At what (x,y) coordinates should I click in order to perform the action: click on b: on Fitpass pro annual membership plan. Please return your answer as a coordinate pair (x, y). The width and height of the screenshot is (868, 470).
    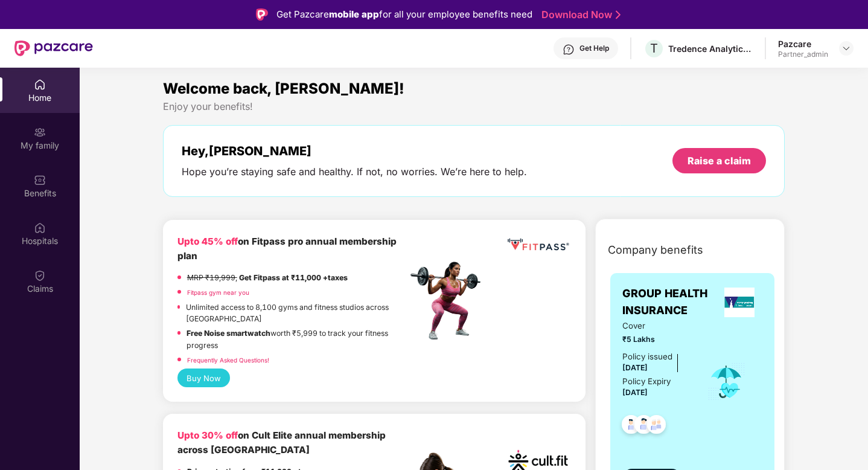
    Looking at the image, I should click on (287, 248).